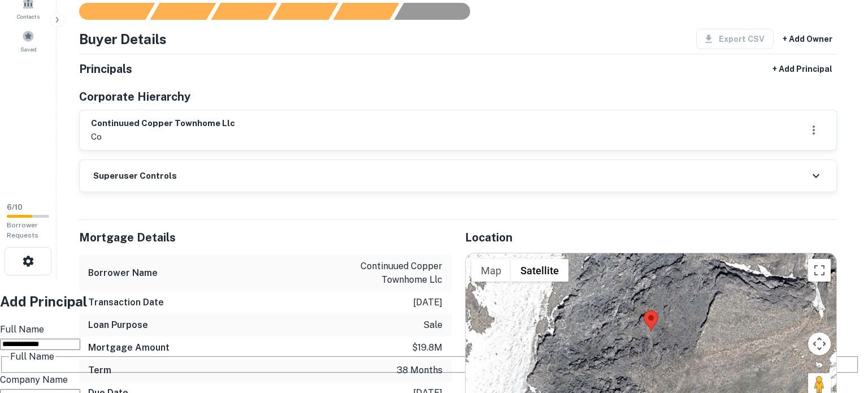 Image resolution: width=868 pixels, height=393 pixels. I want to click on div: Principals found, AI now looking for contact information..., so click(305, 12).